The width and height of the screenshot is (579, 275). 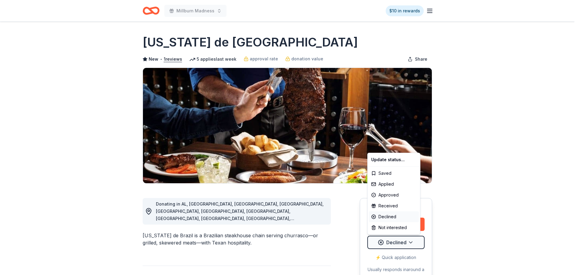 I want to click on div: Received, so click(x=394, y=206).